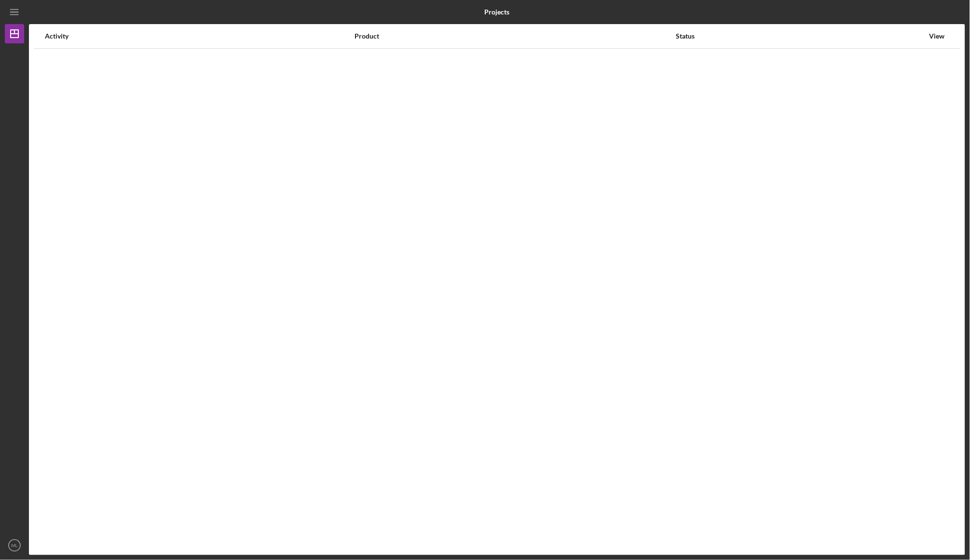  Describe the element at coordinates (14, 546) in the screenshot. I see `text: ML` at that location.